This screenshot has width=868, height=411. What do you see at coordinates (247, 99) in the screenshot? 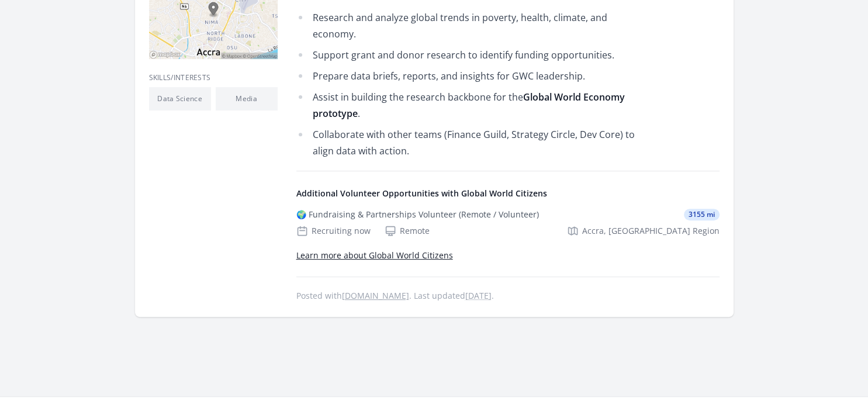
I see `li: Media` at bounding box center [247, 99].